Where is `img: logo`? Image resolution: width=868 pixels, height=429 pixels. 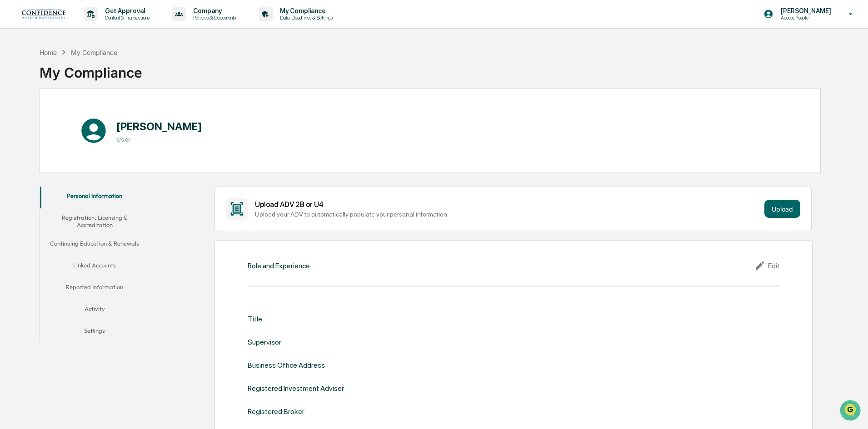
img: logo is located at coordinates (43, 14).